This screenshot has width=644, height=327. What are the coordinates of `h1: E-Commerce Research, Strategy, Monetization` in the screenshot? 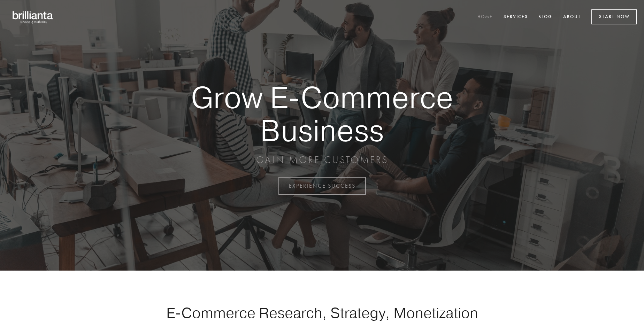 It's located at (322, 313).